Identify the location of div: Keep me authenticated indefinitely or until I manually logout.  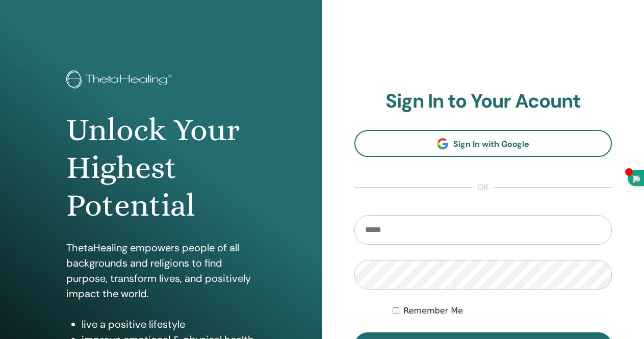
(502, 311).